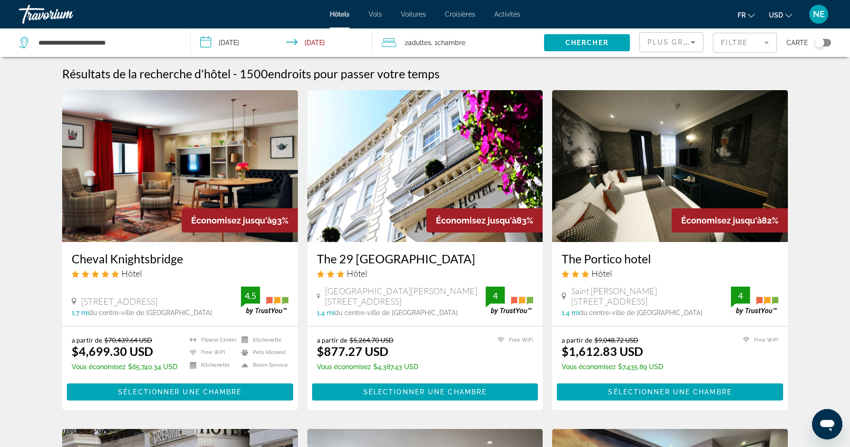 The width and height of the screenshot is (850, 447). What do you see at coordinates (180, 258) in the screenshot?
I see `h3: Cheval Knightsbridge` at bounding box center [180, 258].